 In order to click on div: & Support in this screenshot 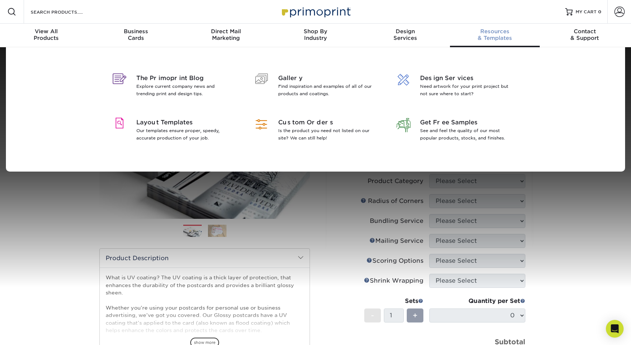, I will do `click(584, 35)`.